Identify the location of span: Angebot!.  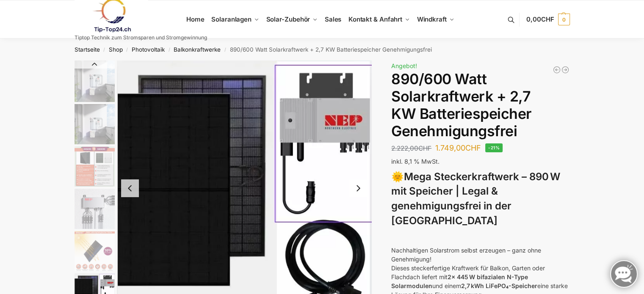
(404, 65).